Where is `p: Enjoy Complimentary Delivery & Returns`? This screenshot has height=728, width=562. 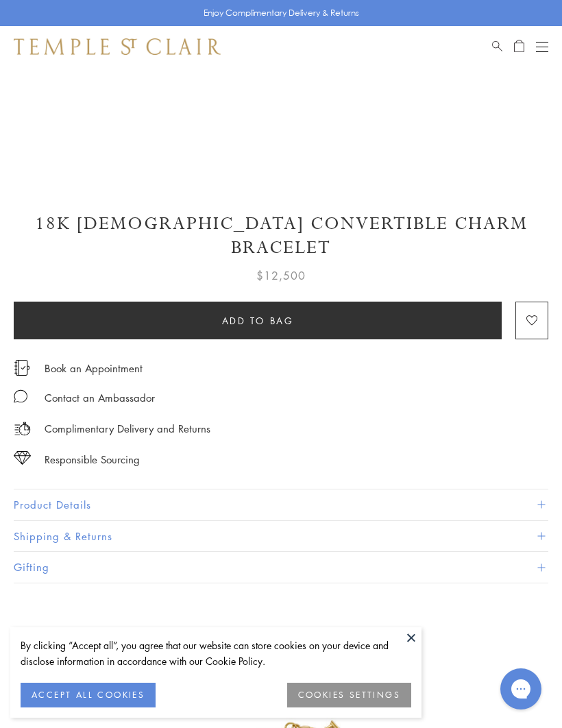 p: Enjoy Complimentary Delivery & Returns is located at coordinates (281, 13).